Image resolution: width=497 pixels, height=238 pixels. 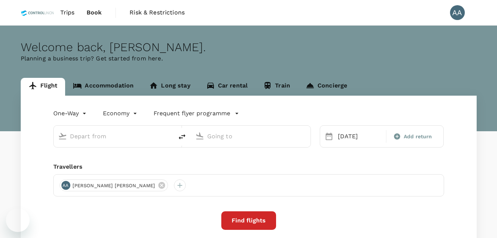 What do you see at coordinates (169, 87) in the screenshot?
I see `a: Long stay` at bounding box center [169, 87].